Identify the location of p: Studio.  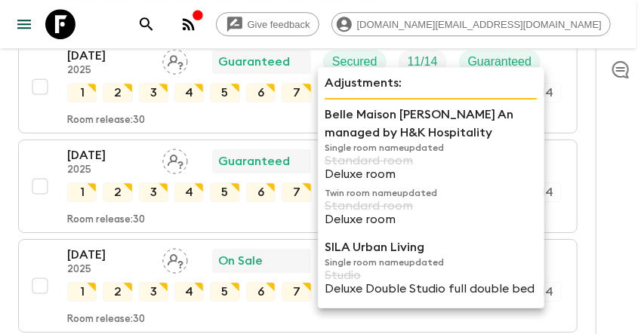
(431, 276).